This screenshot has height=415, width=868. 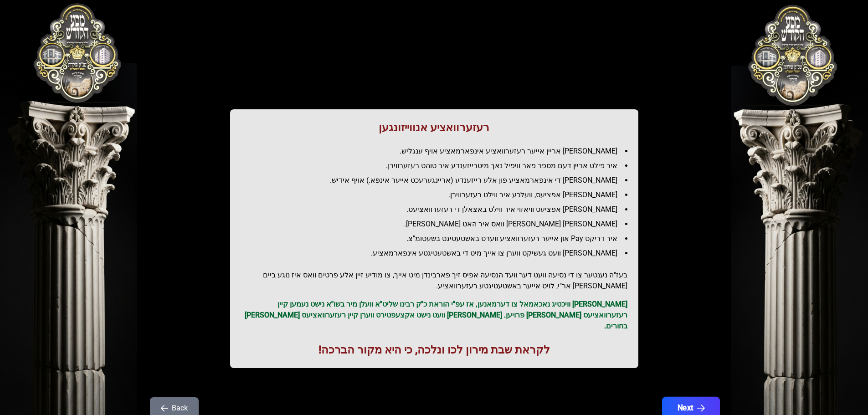 What do you see at coordinates (434, 281) in the screenshot?
I see `h2: בעז"ה נענטער צו די נסיעה וועט דער וועד הנסיעה אפיס זיך פארבינדן מיט אייך, צו מודיע זיין אלע פרטים...` at bounding box center [434, 281].